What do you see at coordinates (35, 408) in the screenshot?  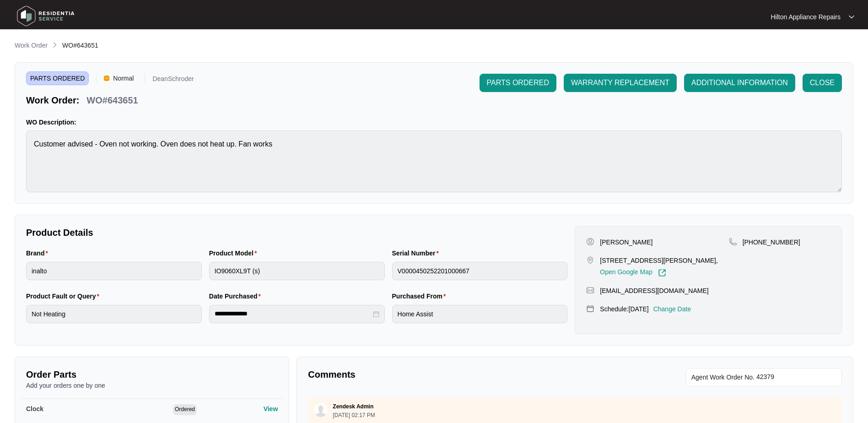 I see `span: Clock` at bounding box center [35, 408].